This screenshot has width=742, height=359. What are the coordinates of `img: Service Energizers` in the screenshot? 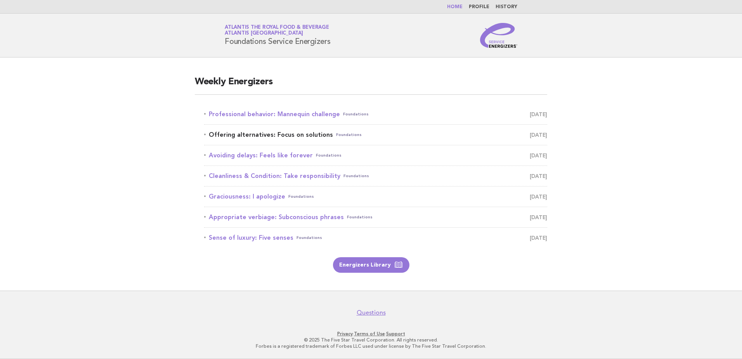 It's located at (499, 35).